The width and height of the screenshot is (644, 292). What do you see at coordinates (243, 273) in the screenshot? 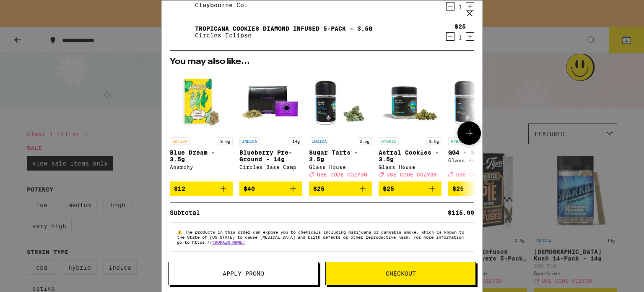
I see `button: Apply Promo` at bounding box center [243, 273].